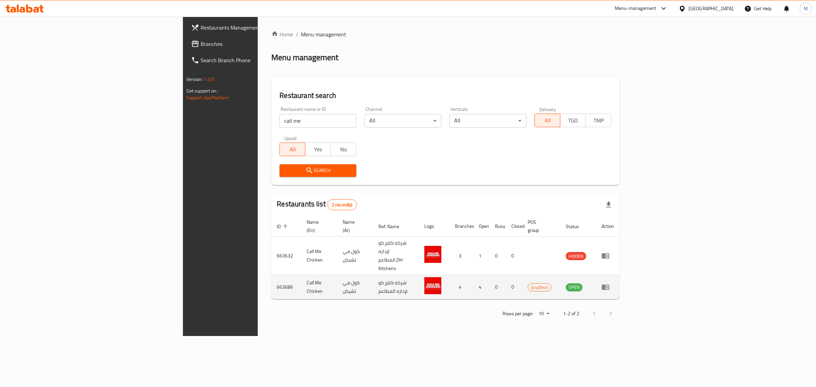 Image resolution: width=816 pixels, height=387 pixels. I want to click on th: Closed, so click(514, 226).